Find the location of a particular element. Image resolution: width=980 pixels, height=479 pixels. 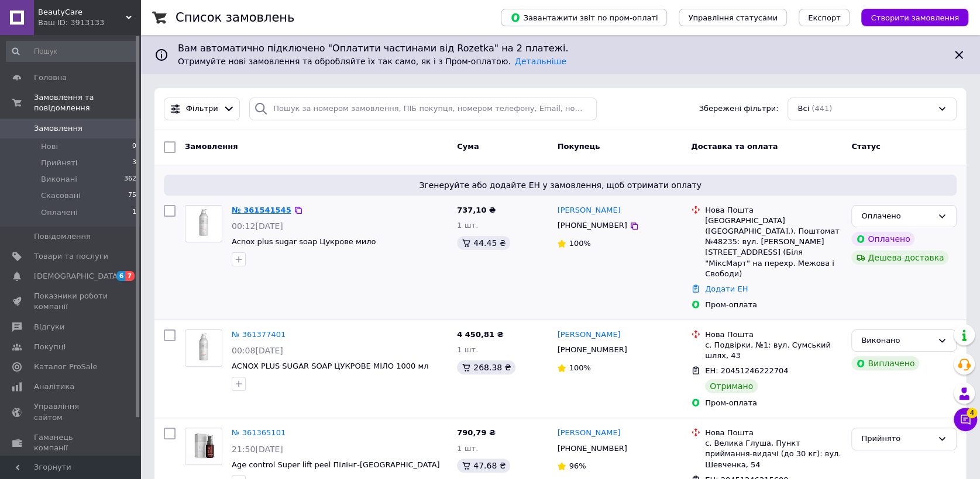

button: Створити замовлення is located at coordinates (914, 18).